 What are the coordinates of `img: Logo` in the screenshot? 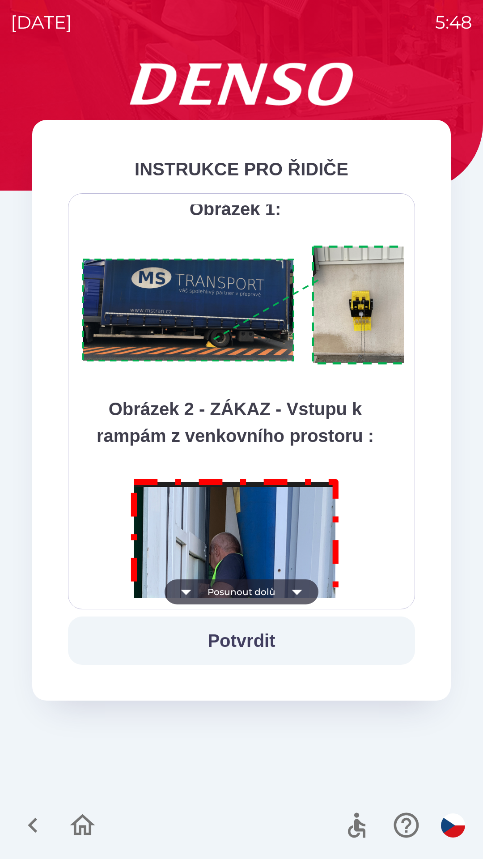 It's located at (241, 84).